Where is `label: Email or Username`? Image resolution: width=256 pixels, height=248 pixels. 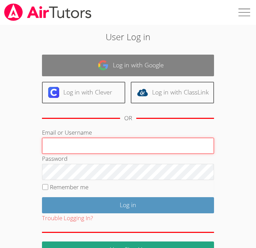
label: Email or Username is located at coordinates (67, 132).